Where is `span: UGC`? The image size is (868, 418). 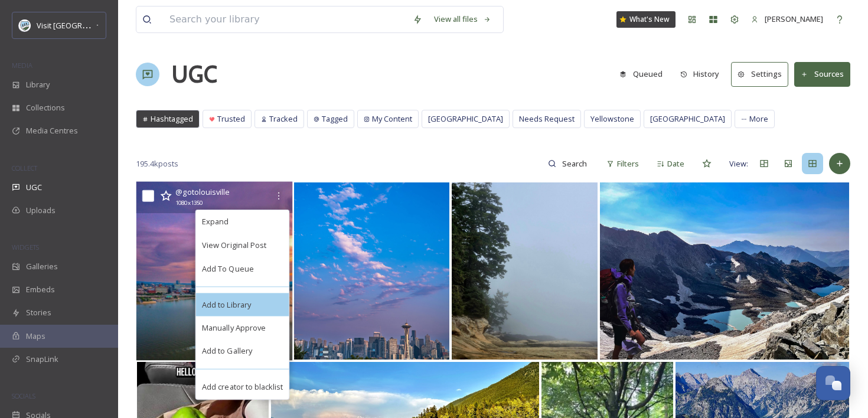 span: UGC is located at coordinates (34, 187).